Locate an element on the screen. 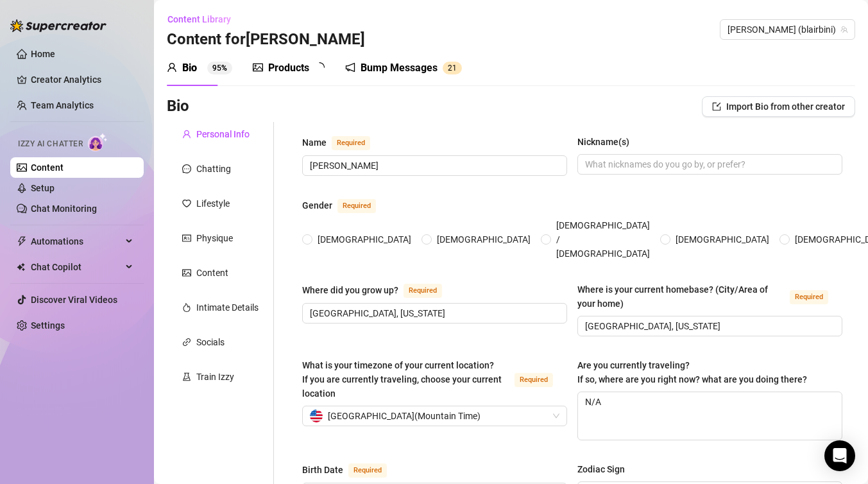 Image resolution: width=868 pixels, height=484 pixels. a: Chat Monitoring is located at coordinates (64, 209).